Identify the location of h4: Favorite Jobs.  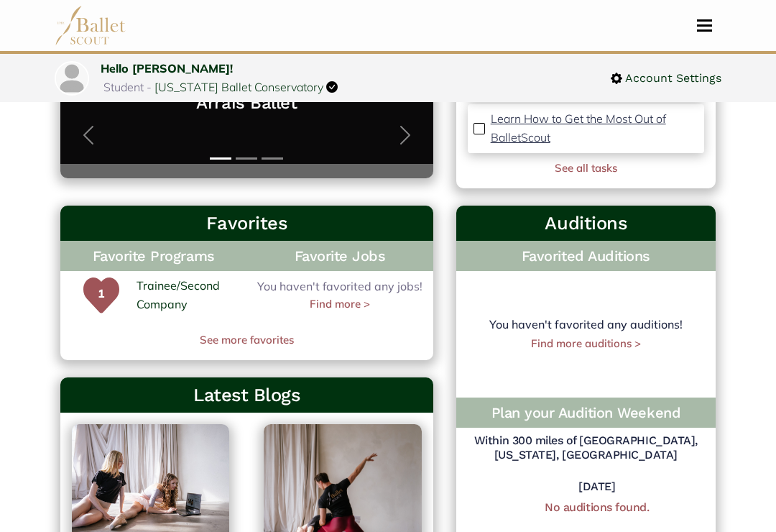
(339, 256).